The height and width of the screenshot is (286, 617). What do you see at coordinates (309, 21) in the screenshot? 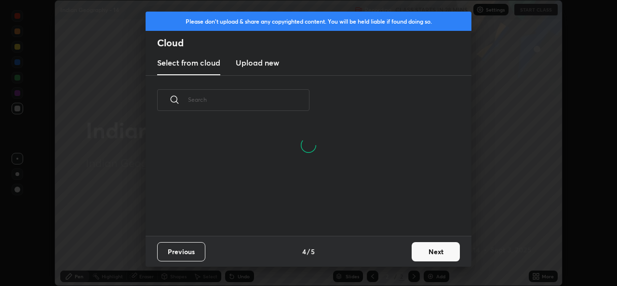
I see `div: Please don't upload & share any copyrighted content. You will be held liable if found doing so.` at bounding box center [309, 21].